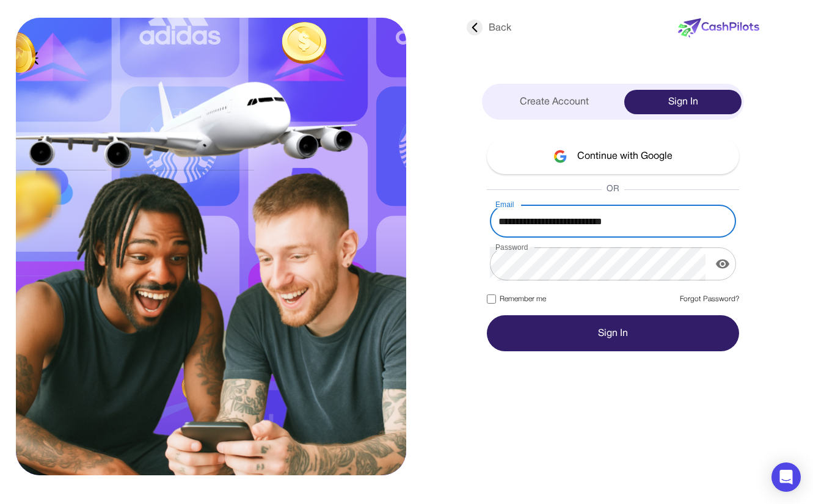  What do you see at coordinates (683, 102) in the screenshot?
I see `div: Sign In` at bounding box center [683, 102].